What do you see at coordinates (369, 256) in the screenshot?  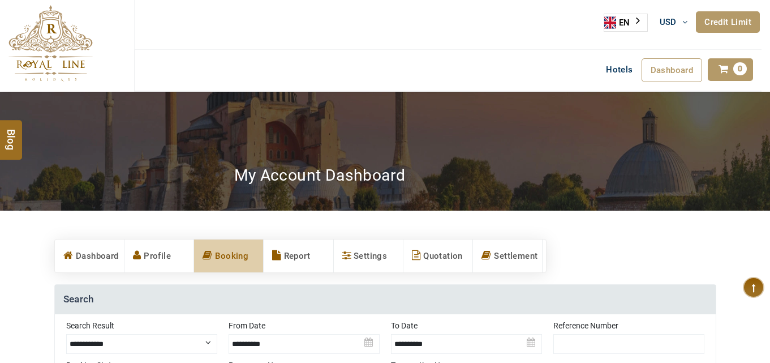 I see `a: Settings` at bounding box center [369, 256].